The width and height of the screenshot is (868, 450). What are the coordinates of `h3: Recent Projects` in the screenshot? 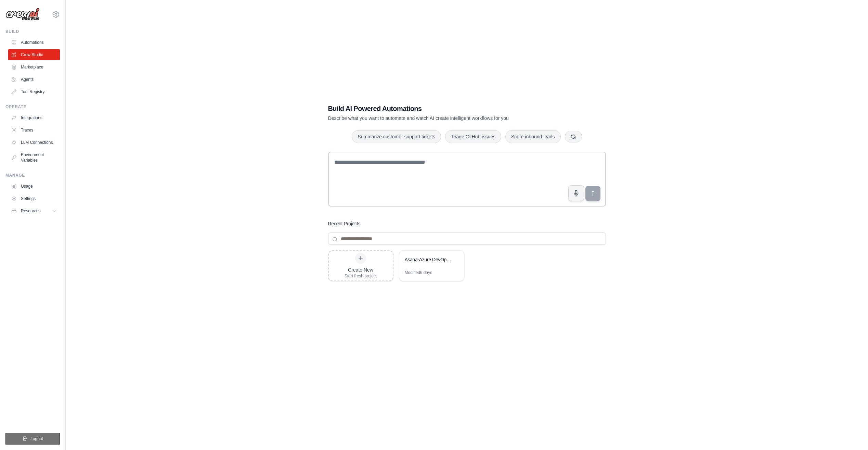 It's located at (344, 224).